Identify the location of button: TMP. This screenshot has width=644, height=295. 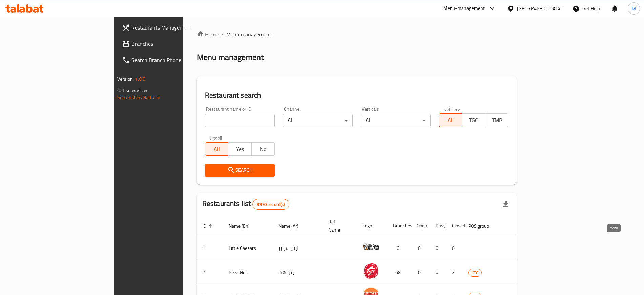
(497, 120).